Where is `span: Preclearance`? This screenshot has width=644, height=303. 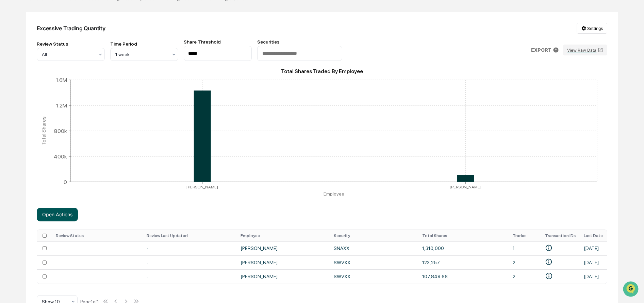
span: Preclearance is located at coordinates (29, 89).